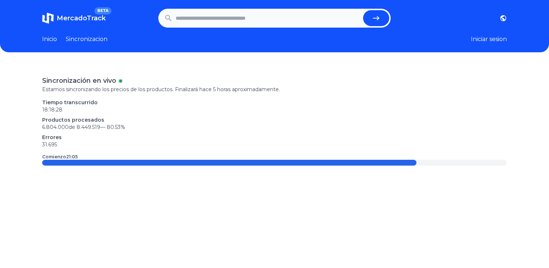  What do you see at coordinates (72, 157) in the screenshot?
I see `time: 21:05` at bounding box center [72, 157].